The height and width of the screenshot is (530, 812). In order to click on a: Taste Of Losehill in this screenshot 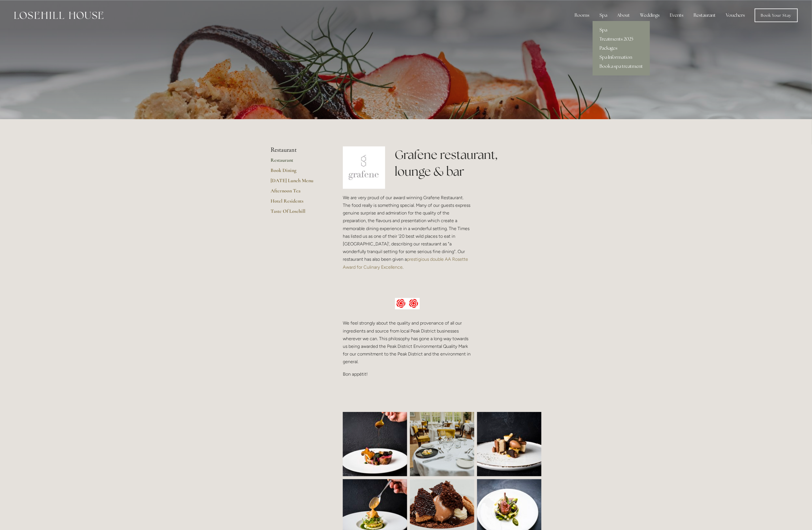, I will do `click(297, 213)`.